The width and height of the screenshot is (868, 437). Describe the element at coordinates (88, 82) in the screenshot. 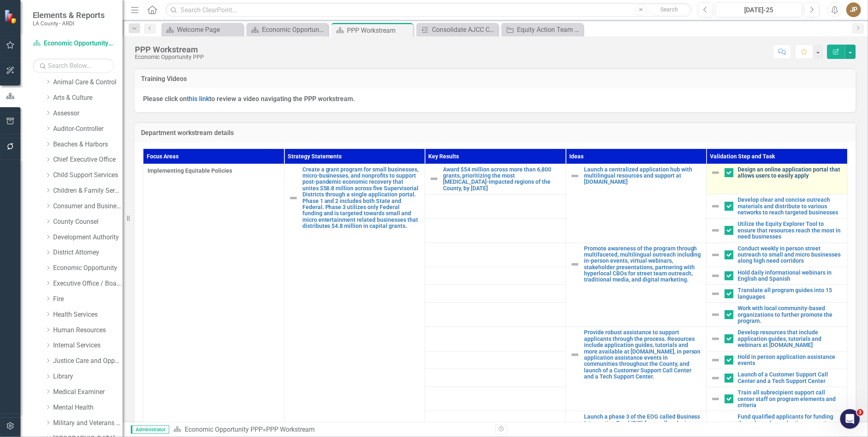

I see `a: Animal Care & Control` at that location.